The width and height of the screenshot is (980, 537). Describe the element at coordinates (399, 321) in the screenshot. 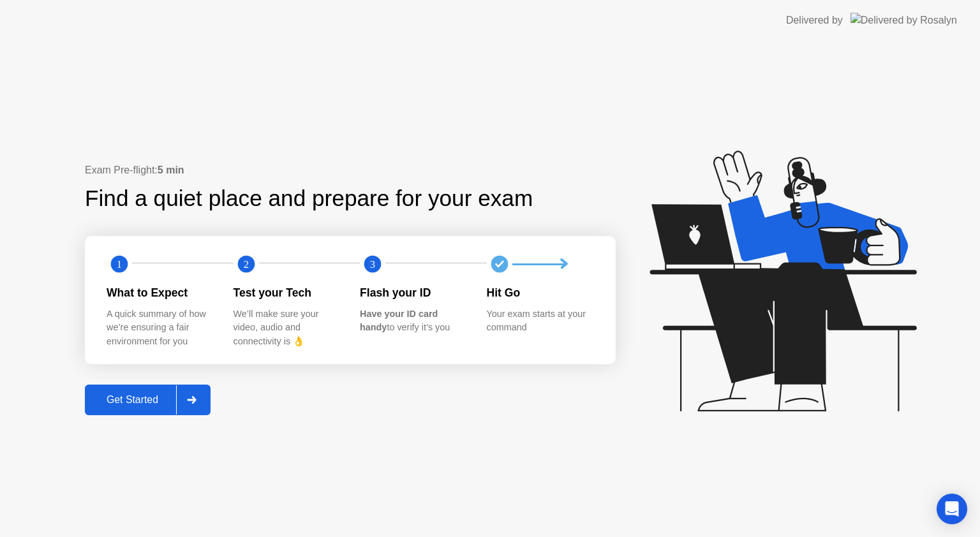

I see `b: Have your ID card handy` at that location.